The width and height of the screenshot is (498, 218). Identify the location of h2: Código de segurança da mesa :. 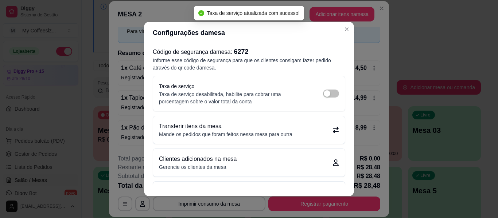
(249, 52).